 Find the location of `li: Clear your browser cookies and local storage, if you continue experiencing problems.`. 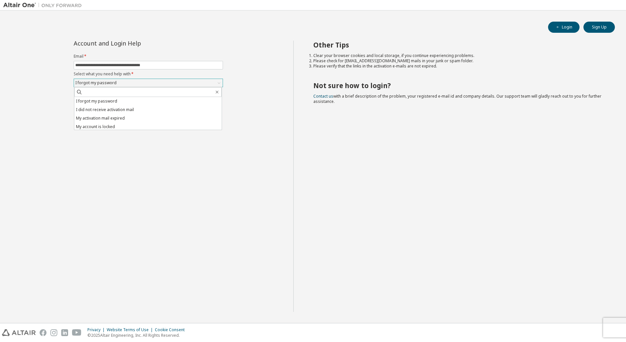

li: Clear your browser cookies and local storage, if you continue experiencing problems. is located at coordinates (458, 56).